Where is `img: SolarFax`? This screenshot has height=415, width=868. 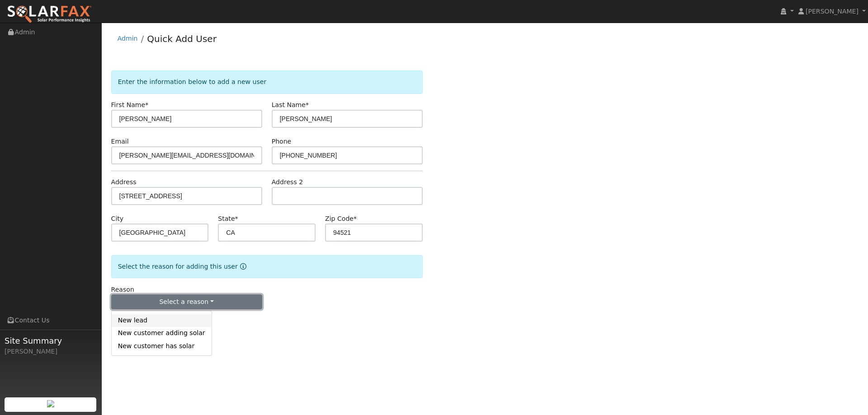 img: SolarFax is located at coordinates (49, 14).